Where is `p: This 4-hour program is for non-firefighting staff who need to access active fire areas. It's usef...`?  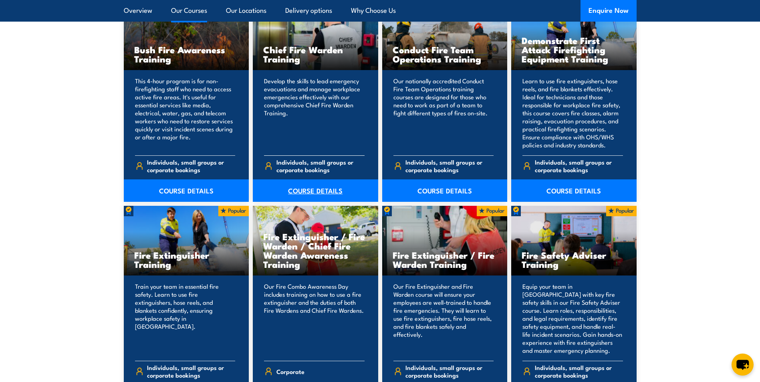 p: This 4-hour program is for non-firefighting staff who need to access active fire areas. It's usef... is located at coordinates (185, 113).